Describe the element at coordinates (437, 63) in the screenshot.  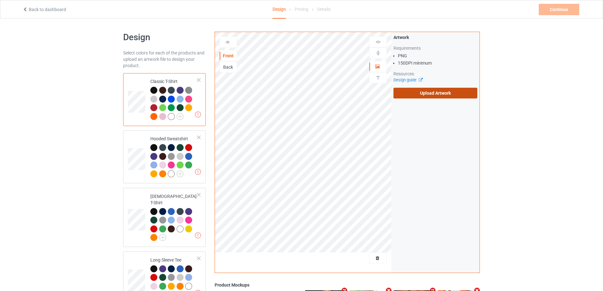
I see `li: 150 DPI minimum` at that location.